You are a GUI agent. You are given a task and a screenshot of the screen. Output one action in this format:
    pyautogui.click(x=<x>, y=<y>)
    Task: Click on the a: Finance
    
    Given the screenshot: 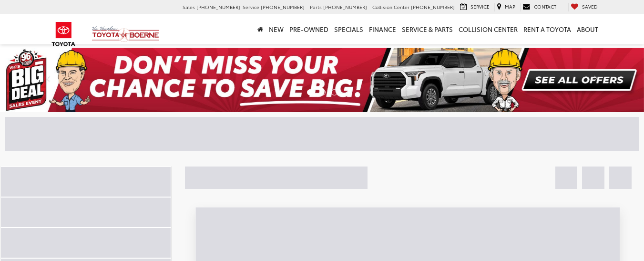 What is the action you would take?
    pyautogui.click(x=382, y=29)
    